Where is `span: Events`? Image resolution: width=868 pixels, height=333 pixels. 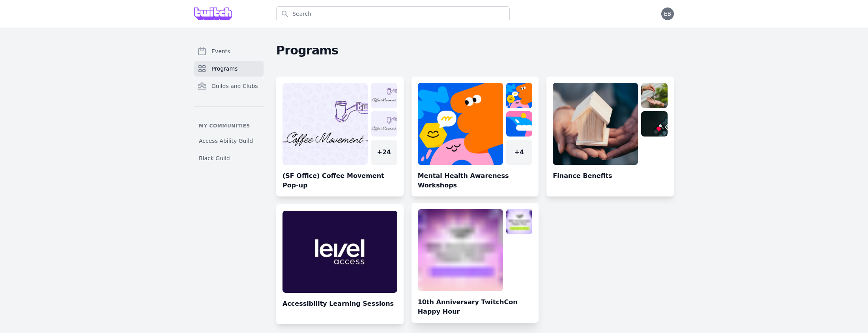 span: Events is located at coordinates (221, 51).